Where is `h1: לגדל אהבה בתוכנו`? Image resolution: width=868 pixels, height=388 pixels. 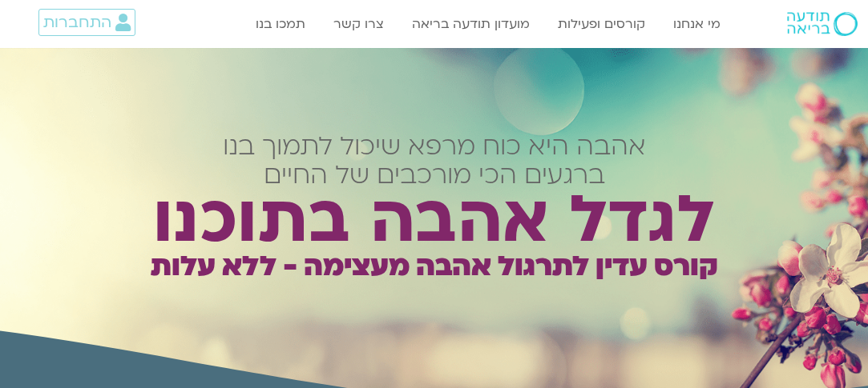
h1: לגדל אהבה בתוכנו is located at coordinates (433, 220).